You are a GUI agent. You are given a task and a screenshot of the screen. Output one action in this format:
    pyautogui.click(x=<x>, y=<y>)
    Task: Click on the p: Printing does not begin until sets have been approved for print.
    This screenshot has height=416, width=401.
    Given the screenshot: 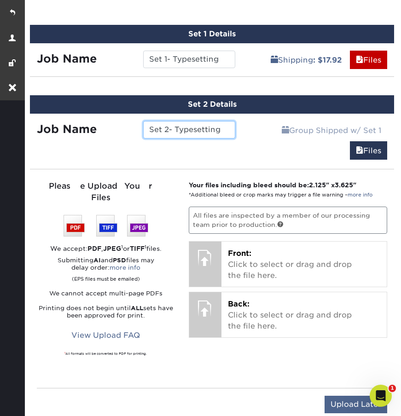 What is the action you would take?
    pyautogui.click(x=106, y=312)
    